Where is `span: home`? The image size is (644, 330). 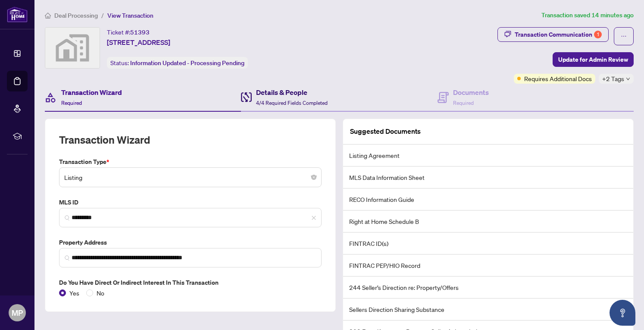 span: home is located at coordinates (48, 16).